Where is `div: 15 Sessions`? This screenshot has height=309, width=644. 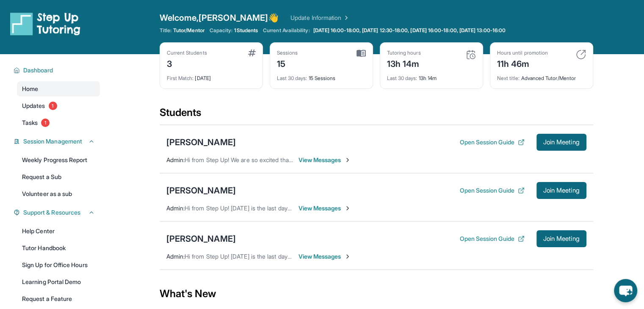
div: 15 Sessions is located at coordinates (321, 76).